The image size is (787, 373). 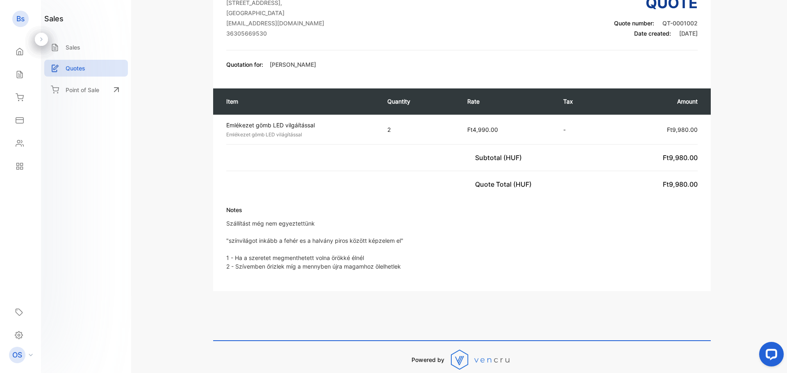 What do you see at coordinates (505, 184) in the screenshot?
I see `p: Quote Total (HUF)` at bounding box center [505, 184].